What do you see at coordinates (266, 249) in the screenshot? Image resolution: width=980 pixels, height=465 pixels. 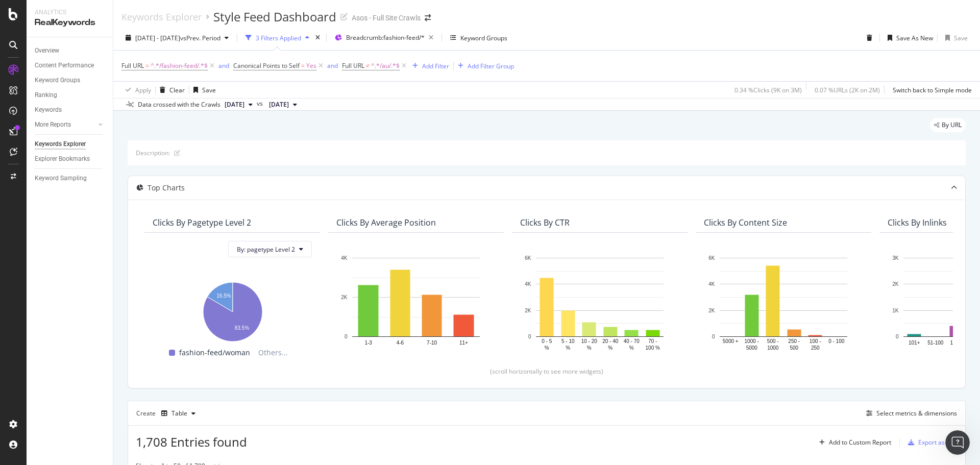 I see `span: By: pagetype Level 2` at bounding box center [266, 249].